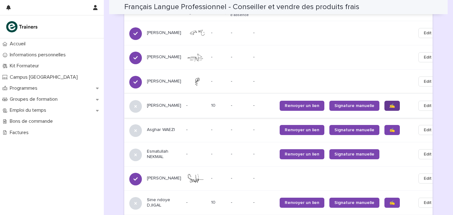 The image size is (453, 215). I want to click on tr: Asghar WAEZI--- --Renvoyer un lienSignature manuelle✍️Edit, so click(286, 130).